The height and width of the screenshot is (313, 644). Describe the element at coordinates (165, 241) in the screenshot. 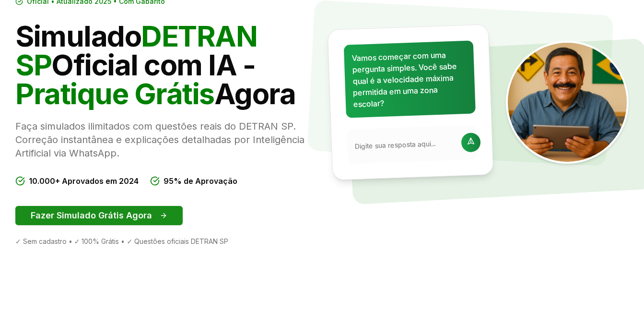

I see `div: ✓ Sem cadastro • ✓ 100% Grátis • ✓ Questões oficiais DETRAN SP` at that location.